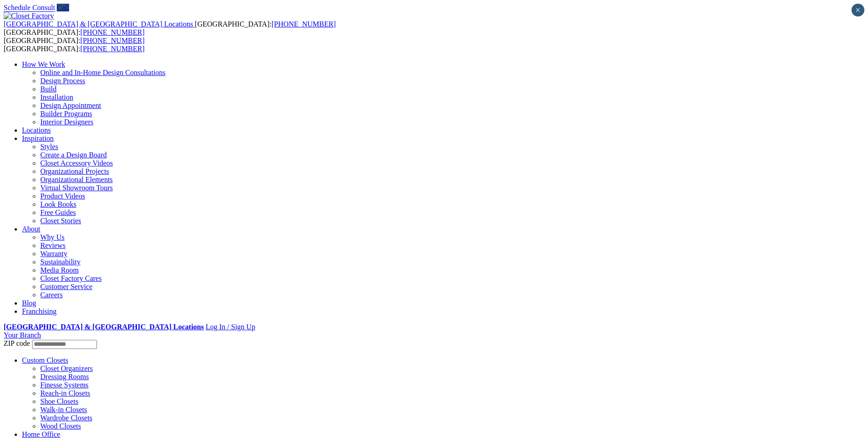 The image size is (868, 440). What do you see at coordinates (29, 302) in the screenshot?
I see `a: Blog` at bounding box center [29, 302].